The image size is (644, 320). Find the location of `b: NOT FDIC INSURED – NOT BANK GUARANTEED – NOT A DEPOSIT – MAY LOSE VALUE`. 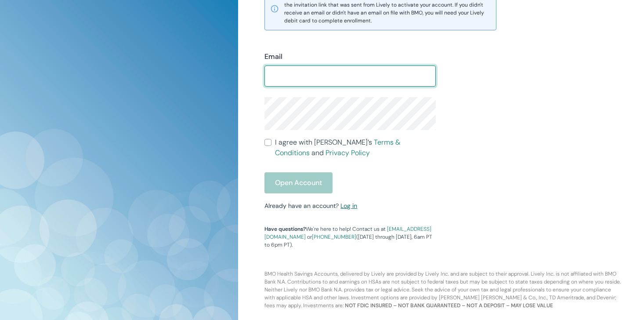

b: NOT FDIC INSURED – NOT BANK GUARANTEED – NOT A DEPOSIT – MAY LOSE VALUE is located at coordinates (449, 306).